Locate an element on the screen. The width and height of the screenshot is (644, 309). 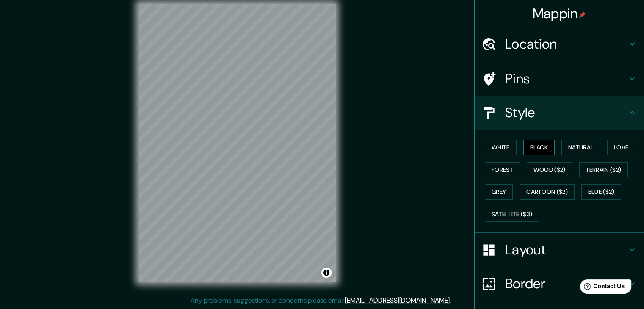
img: pin-icon.png is located at coordinates (583, 15).